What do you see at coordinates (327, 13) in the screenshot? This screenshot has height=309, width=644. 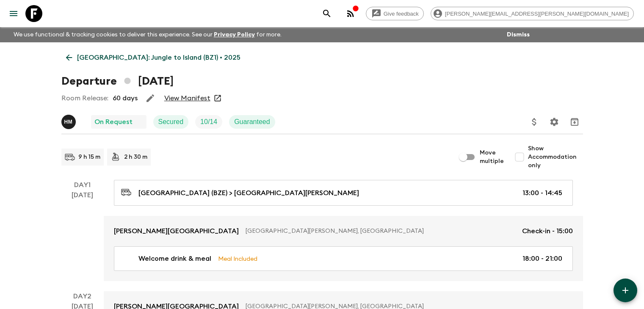 I see `button: search adventures` at bounding box center [327, 13].